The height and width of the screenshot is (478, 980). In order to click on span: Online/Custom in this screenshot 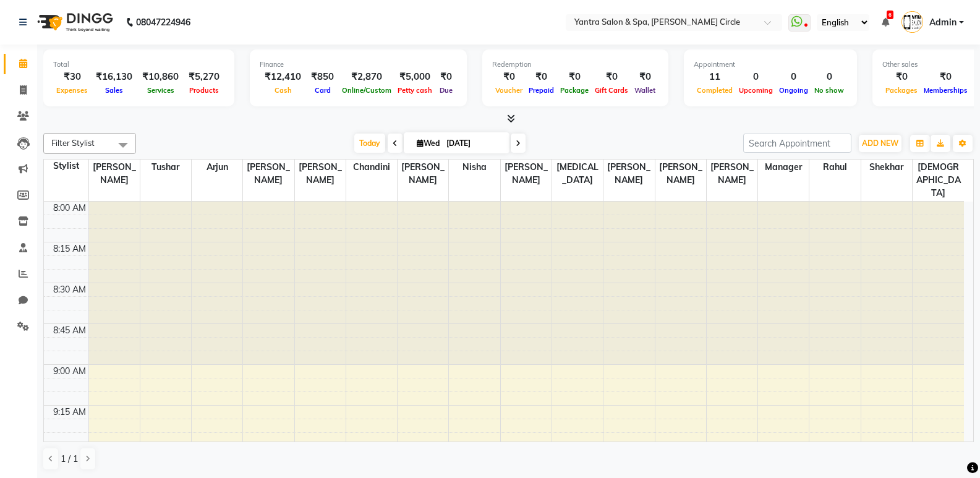, I will do `click(367, 90)`.